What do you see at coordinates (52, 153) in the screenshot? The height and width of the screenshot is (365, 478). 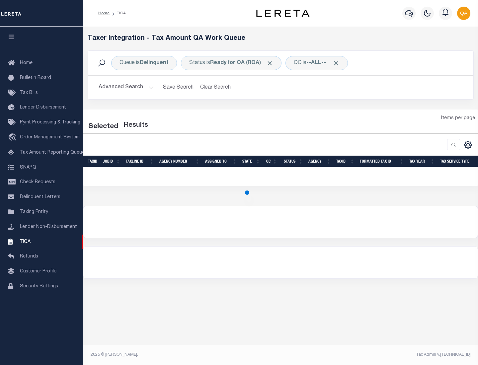 I see `span: Tax Amount Reporting Queue` at bounding box center [52, 153].